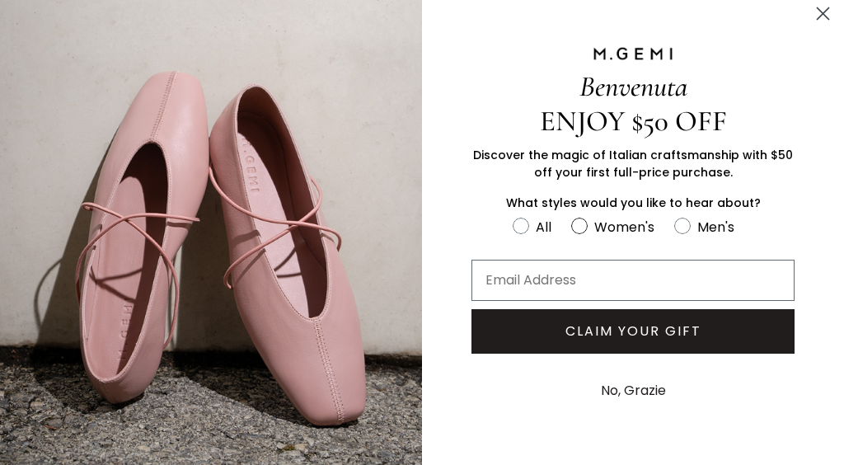  What do you see at coordinates (633, 280) in the screenshot?
I see `input: Email Address` at bounding box center [633, 280].